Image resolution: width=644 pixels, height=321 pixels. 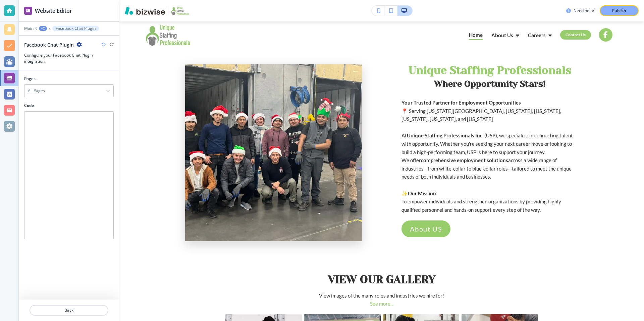 I want to click on img: editor icon, so click(x=28, y=11).